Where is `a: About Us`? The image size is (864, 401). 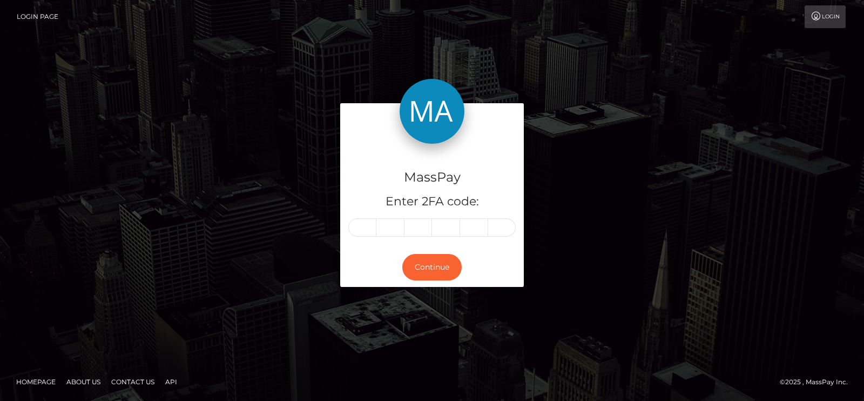
a: About Us is located at coordinates (83, 381).